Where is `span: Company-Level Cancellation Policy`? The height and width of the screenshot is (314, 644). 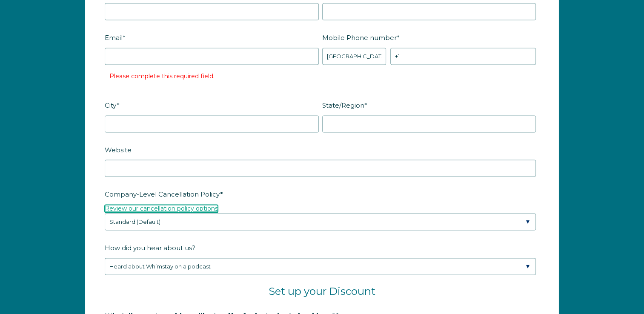 span: Company-Level Cancellation Policy is located at coordinates (162, 194).